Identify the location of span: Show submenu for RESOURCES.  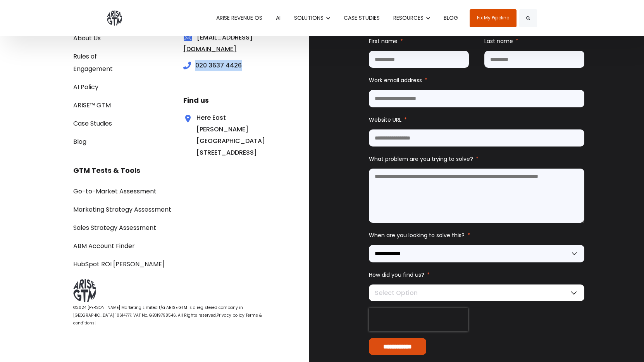
(393, 14).